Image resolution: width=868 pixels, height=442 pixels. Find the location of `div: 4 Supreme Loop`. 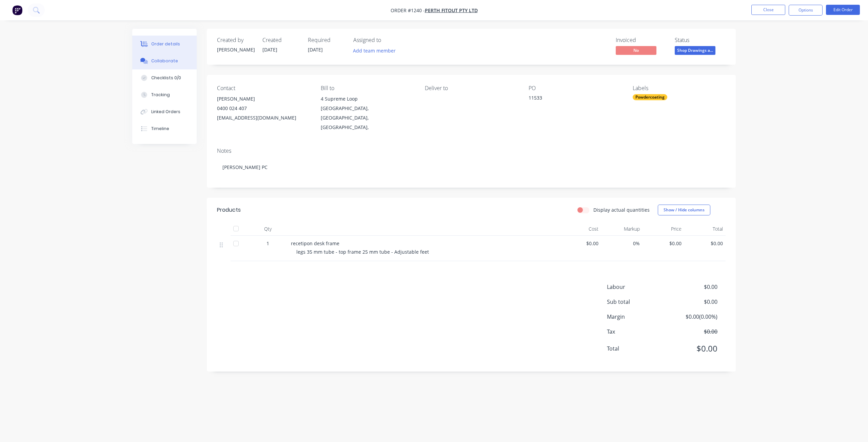

div: 4 Supreme Loop is located at coordinates (367, 99).